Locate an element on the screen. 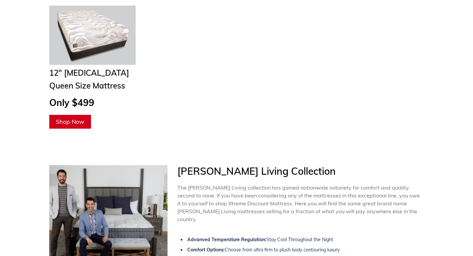  a: Shop Now is located at coordinates (70, 122).